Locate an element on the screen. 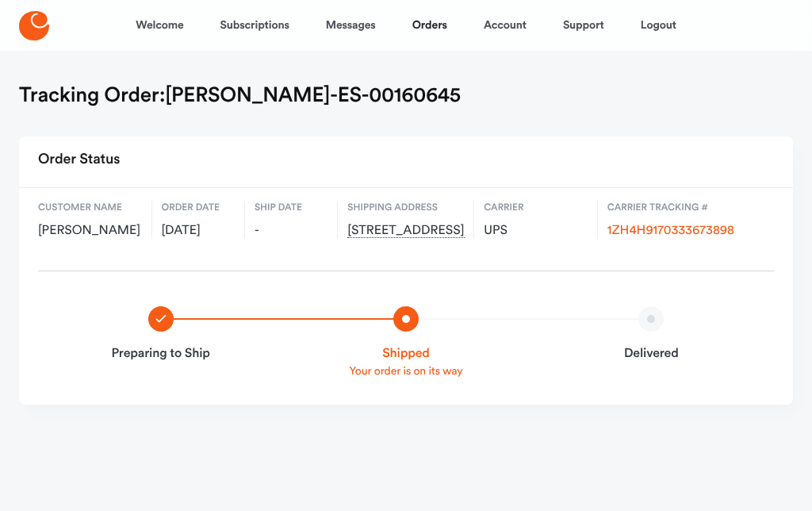 The height and width of the screenshot is (511, 812). strong: Shipped is located at coordinates (406, 354).